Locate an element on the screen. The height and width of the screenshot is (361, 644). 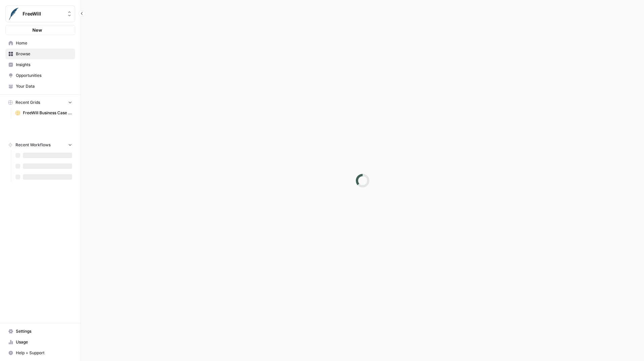
span: Browse is located at coordinates (44, 54).